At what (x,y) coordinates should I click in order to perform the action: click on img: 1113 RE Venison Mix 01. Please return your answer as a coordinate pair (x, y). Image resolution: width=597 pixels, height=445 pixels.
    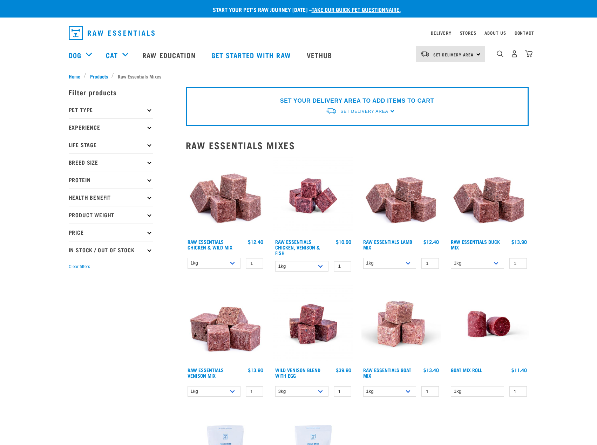
    Looking at the image, I should click on (225, 324).